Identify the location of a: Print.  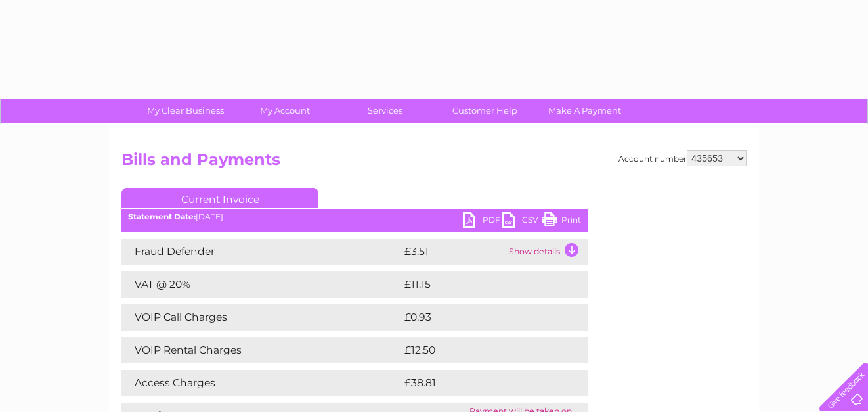
(561, 222).